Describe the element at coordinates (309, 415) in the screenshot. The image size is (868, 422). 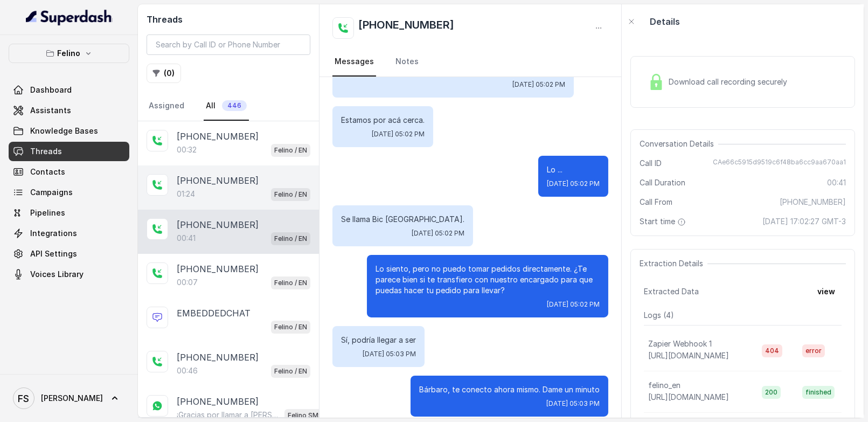
I see `p: Felino SMS Whatsapp` at that location.